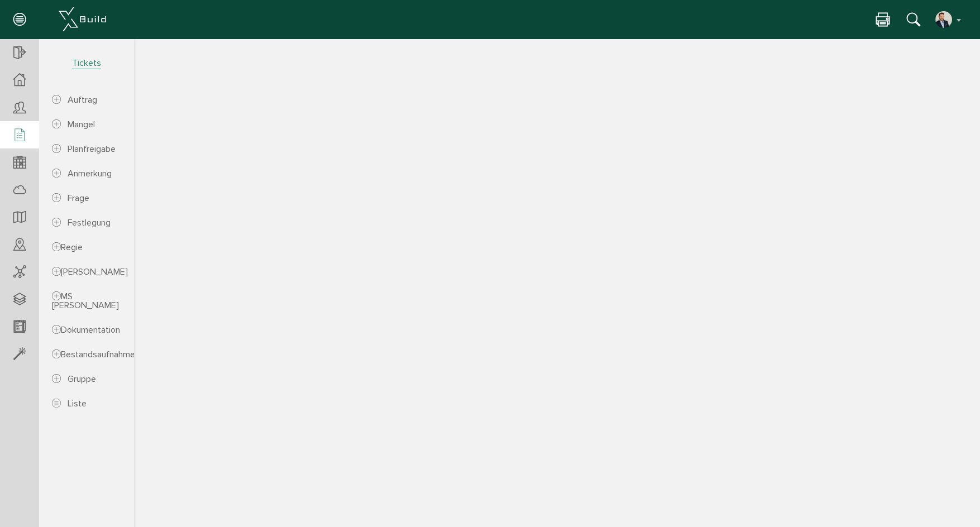  What do you see at coordinates (91, 149) in the screenshot?
I see `span: Planfreigabe` at bounding box center [91, 149].